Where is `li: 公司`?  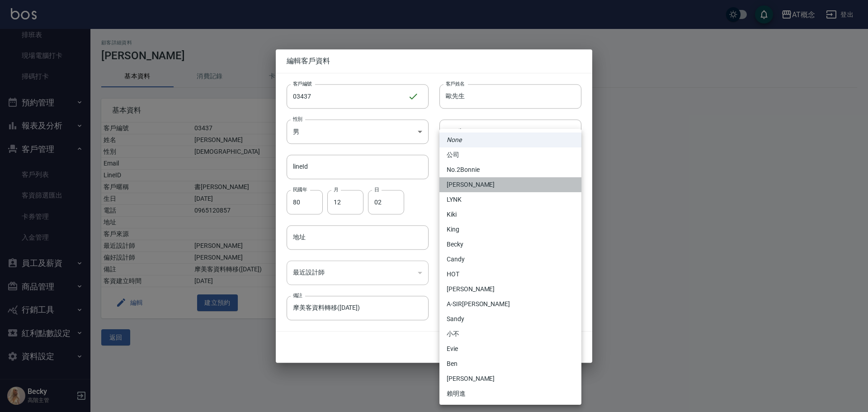
li: 公司 is located at coordinates (510, 154).